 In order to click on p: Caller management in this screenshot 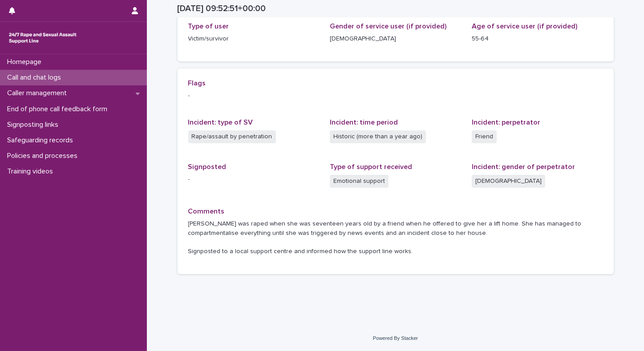, I will do `click(39, 93)`.